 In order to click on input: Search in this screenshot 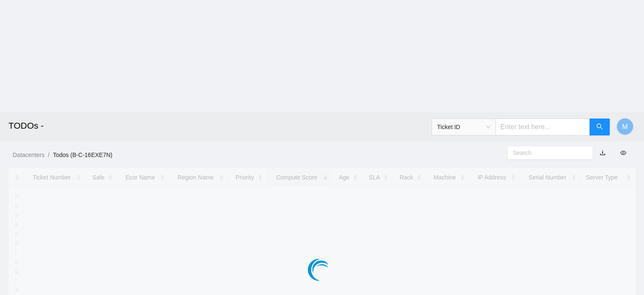, I will do `click(547, 153)`.